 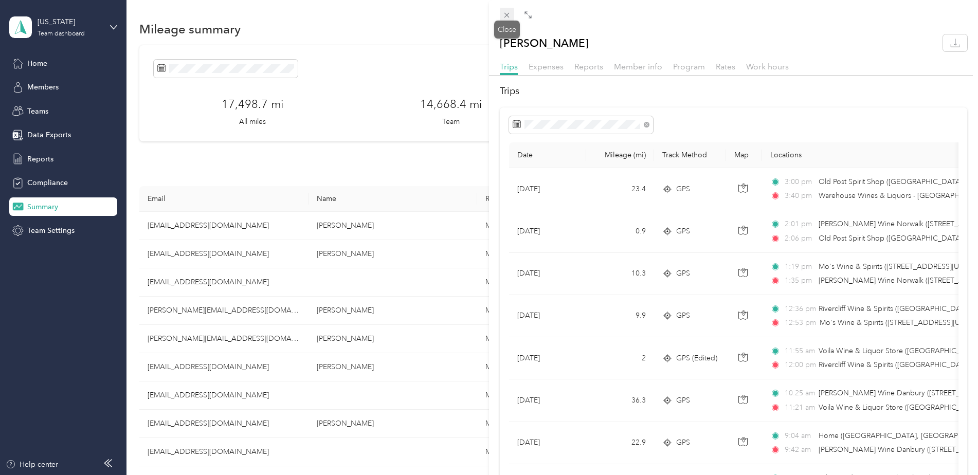 I want to click on h2: Trips, so click(x=733, y=91).